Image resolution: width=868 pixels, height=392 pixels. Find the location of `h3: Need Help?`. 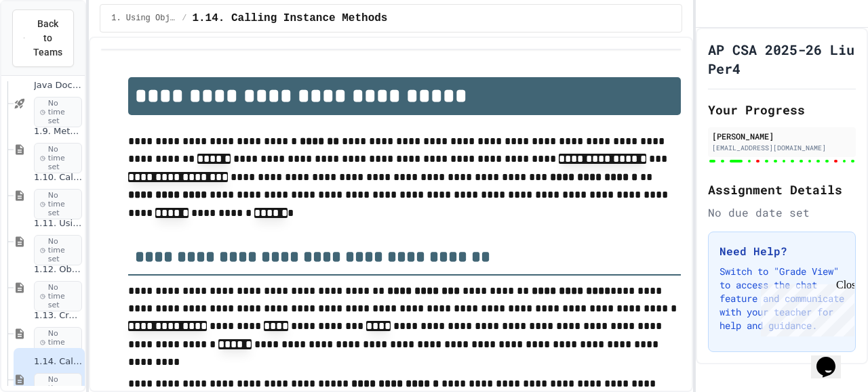

h3: Need Help? is located at coordinates (782, 252).